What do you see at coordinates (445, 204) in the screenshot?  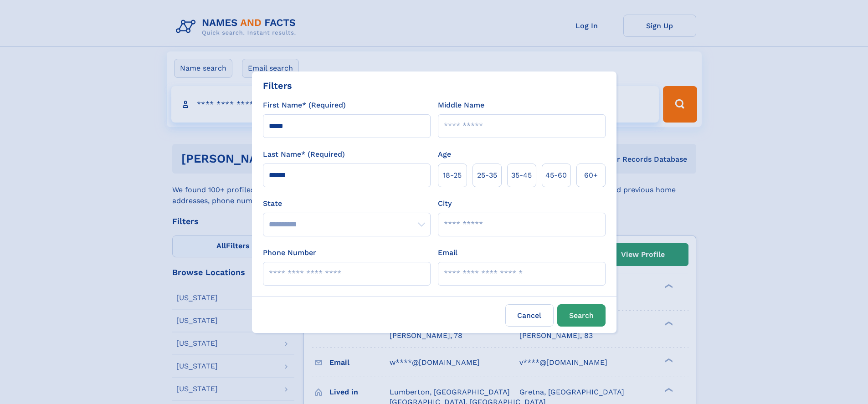 I see `label: City` at bounding box center [445, 204].